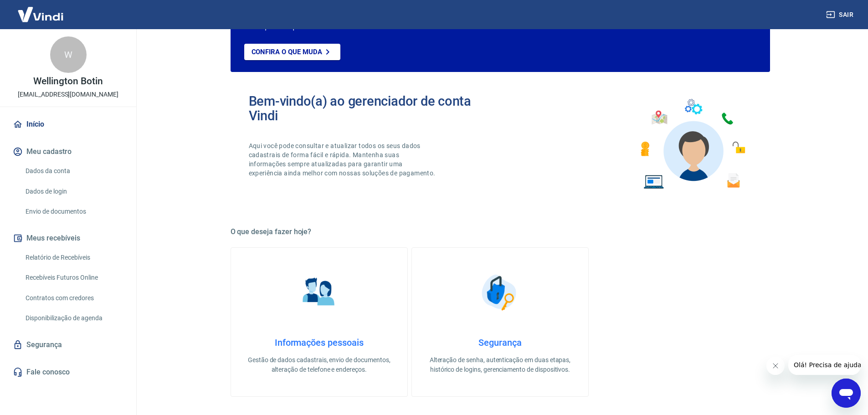  What do you see at coordinates (319, 343) in the screenshot?
I see `h4: Informações pessoais` at bounding box center [319, 343].